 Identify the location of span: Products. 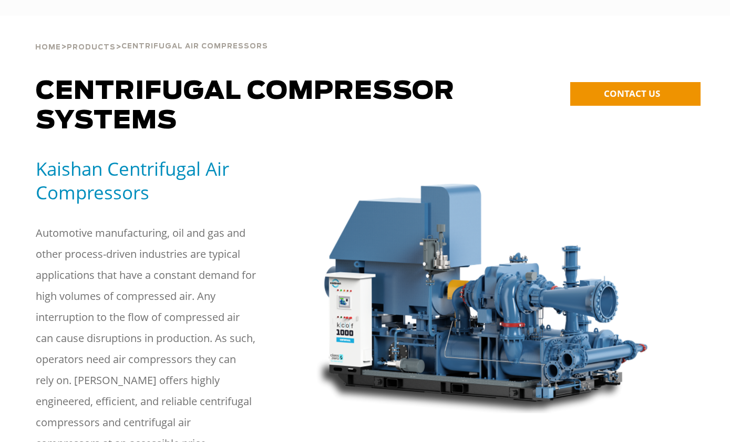
(91, 47).